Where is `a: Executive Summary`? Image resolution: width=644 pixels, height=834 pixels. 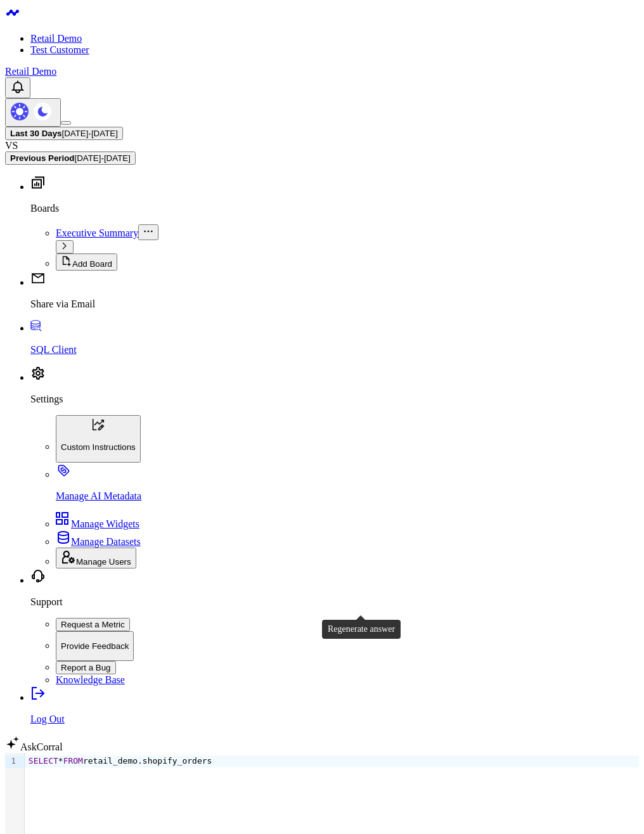 a: Executive Summary is located at coordinates (97, 232).